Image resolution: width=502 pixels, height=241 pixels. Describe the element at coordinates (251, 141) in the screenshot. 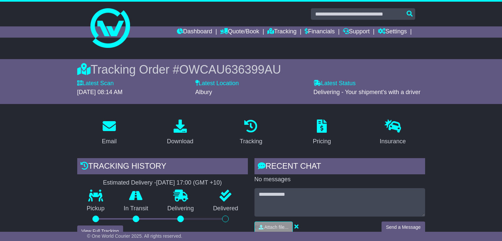

I see `div: Tracking` at that location.